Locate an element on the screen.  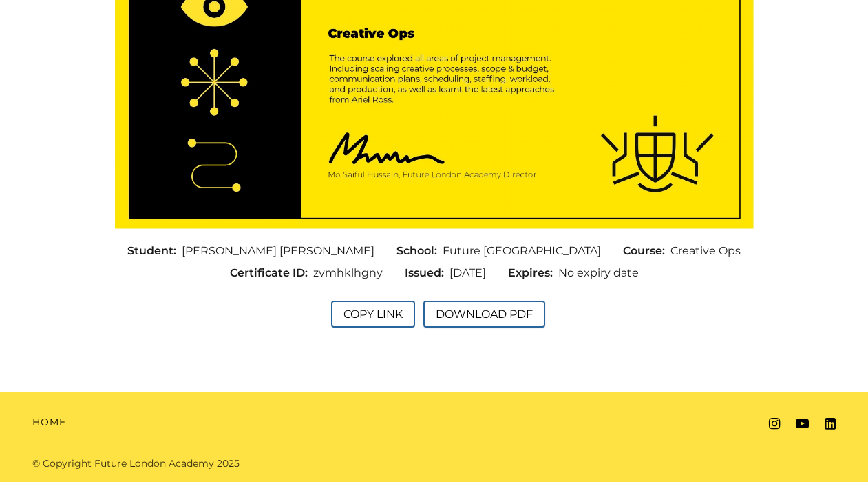
button: Download PDF is located at coordinates (484, 313).